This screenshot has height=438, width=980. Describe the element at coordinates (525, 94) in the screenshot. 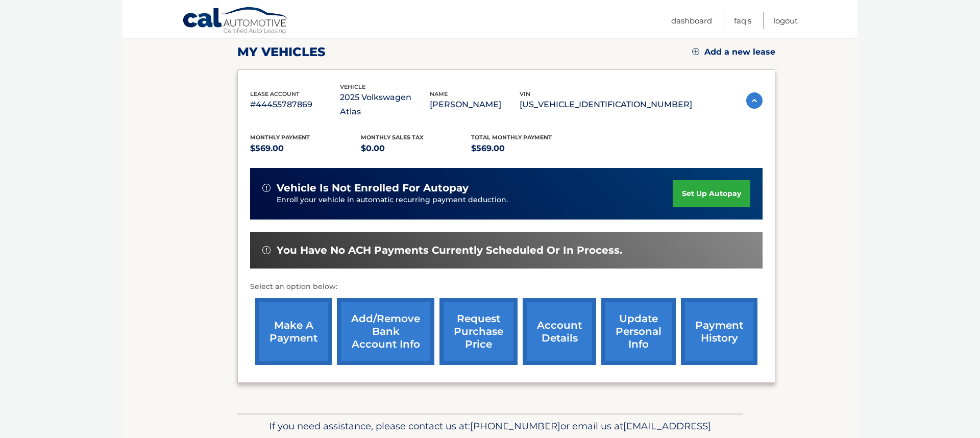

I see `span: vin` at that location.